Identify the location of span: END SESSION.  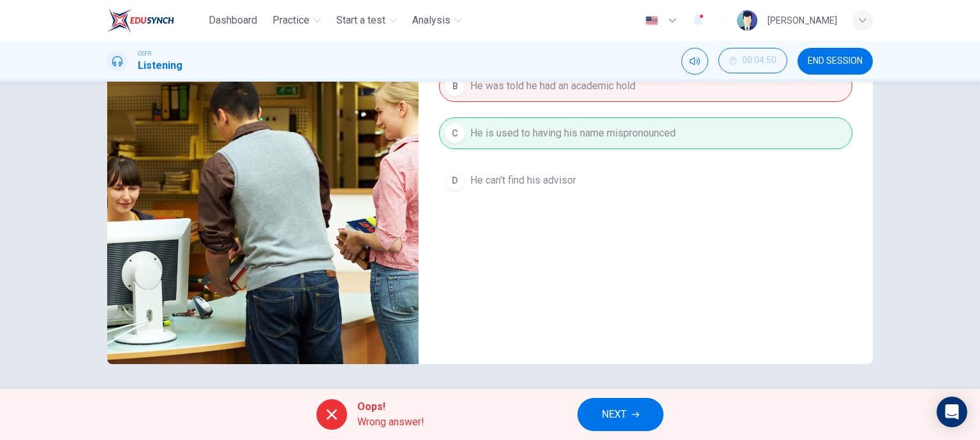
(835, 62).